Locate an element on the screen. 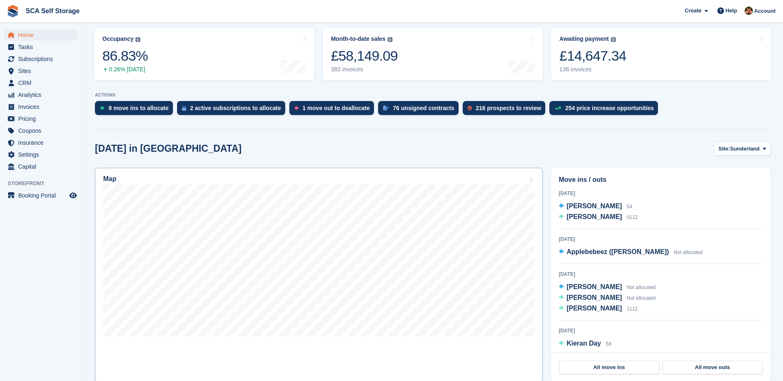  span: Storefront is located at coordinates (45, 184).